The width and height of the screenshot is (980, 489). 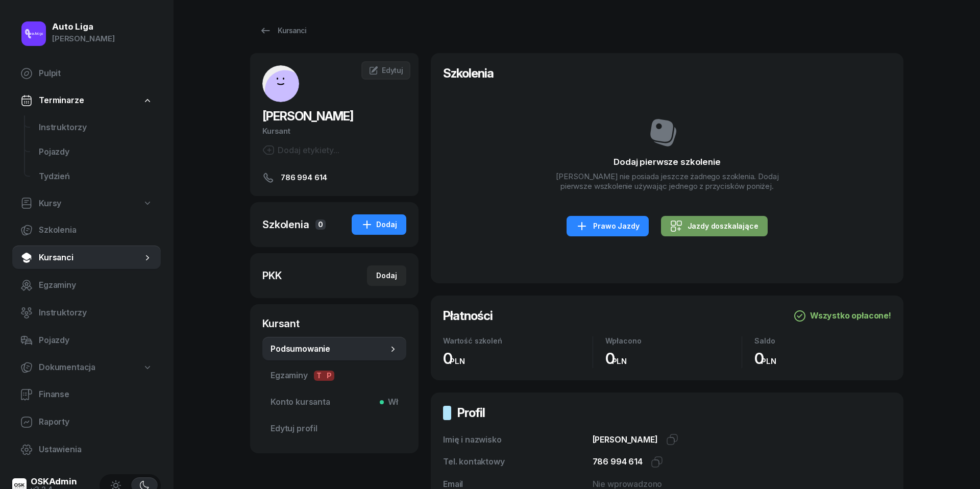 What do you see at coordinates (87, 422) in the screenshot?
I see `a: Raporty` at bounding box center [87, 422].